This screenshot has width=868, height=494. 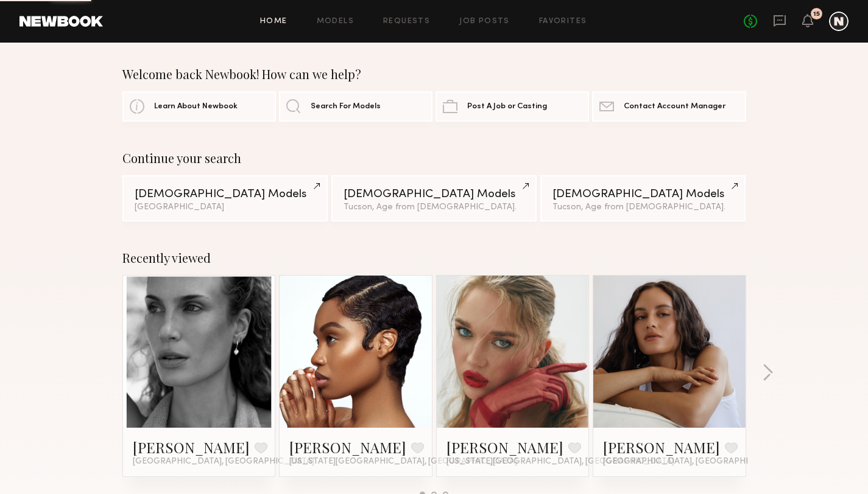 What do you see at coordinates (669, 107) in the screenshot?
I see `a: Contact Account Manager` at bounding box center [669, 107].